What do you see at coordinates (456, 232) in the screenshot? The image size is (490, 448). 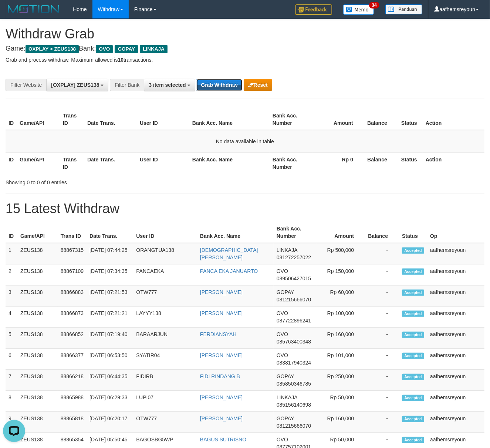 I see `th: Op` at bounding box center [456, 232].